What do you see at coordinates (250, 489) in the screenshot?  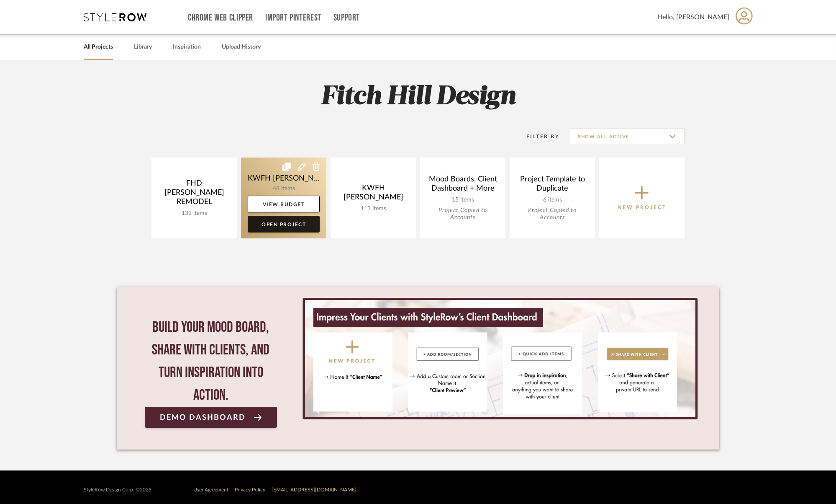 I see `a: Privacy Policy` at bounding box center [250, 489].